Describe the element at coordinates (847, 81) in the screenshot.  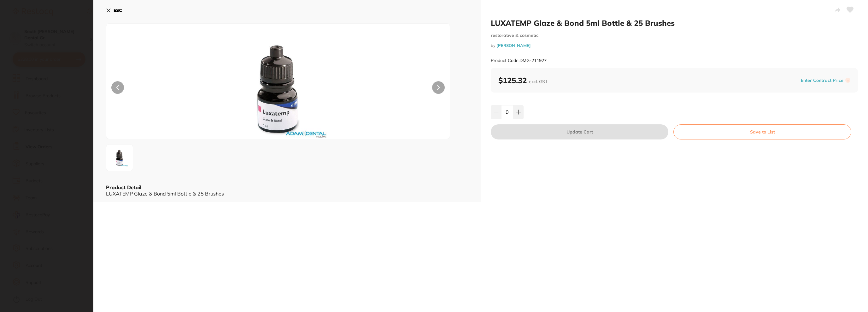
I see `label: i` at that location.